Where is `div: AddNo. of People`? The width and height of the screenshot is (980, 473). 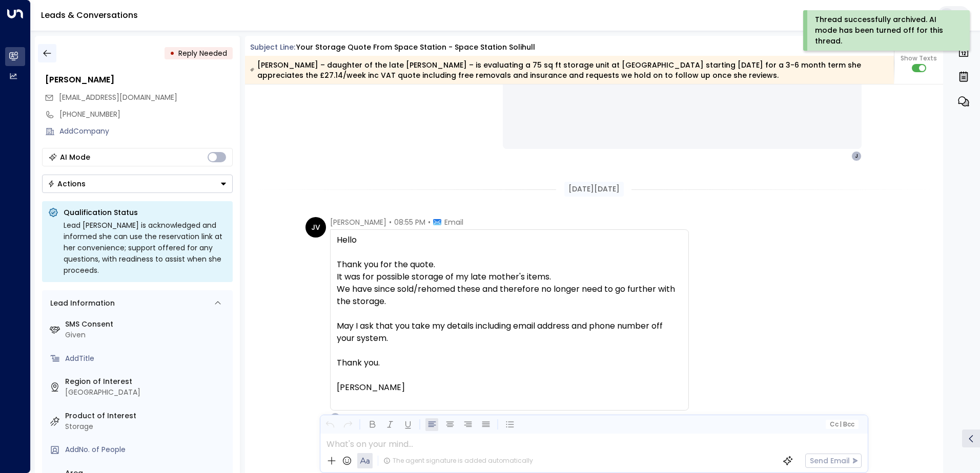 div: AddNo. of People is located at coordinates (146, 450).